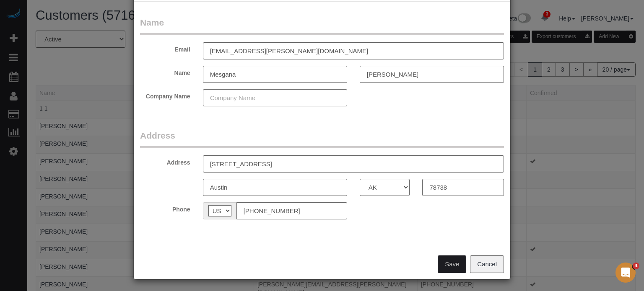  Describe the element at coordinates (463, 187) in the screenshot. I see `input: Zip Code` at that location.